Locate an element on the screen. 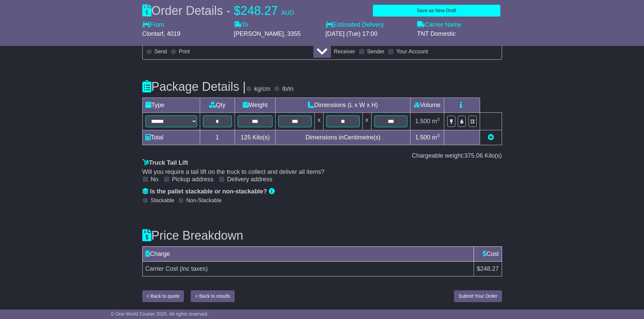  span: 248.27 is located at coordinates (259, 10).